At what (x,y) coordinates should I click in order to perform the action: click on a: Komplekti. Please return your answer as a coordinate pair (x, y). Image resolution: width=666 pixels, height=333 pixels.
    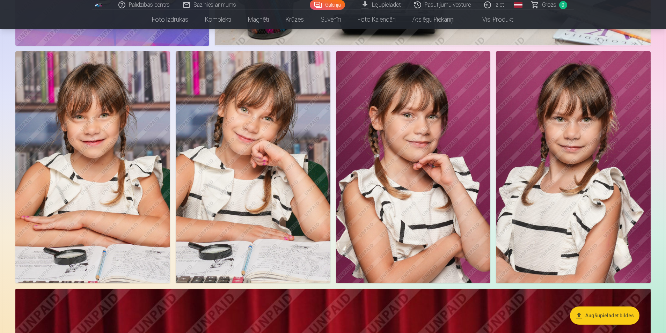
    Looking at the image, I should click on (218, 20).